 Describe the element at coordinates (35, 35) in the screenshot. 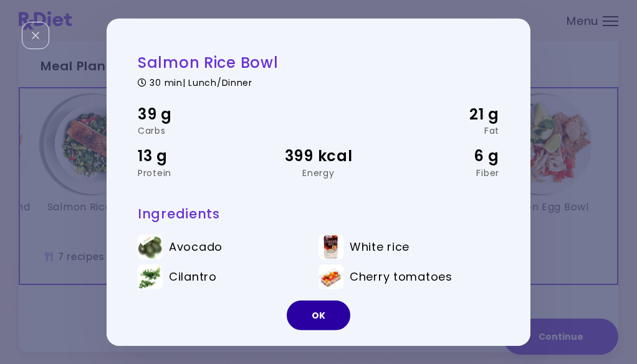

I see `div: Close` at that location.